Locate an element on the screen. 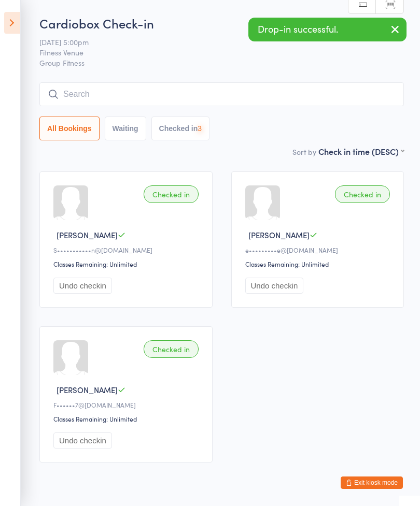  button: All Bookings is located at coordinates (70, 128).